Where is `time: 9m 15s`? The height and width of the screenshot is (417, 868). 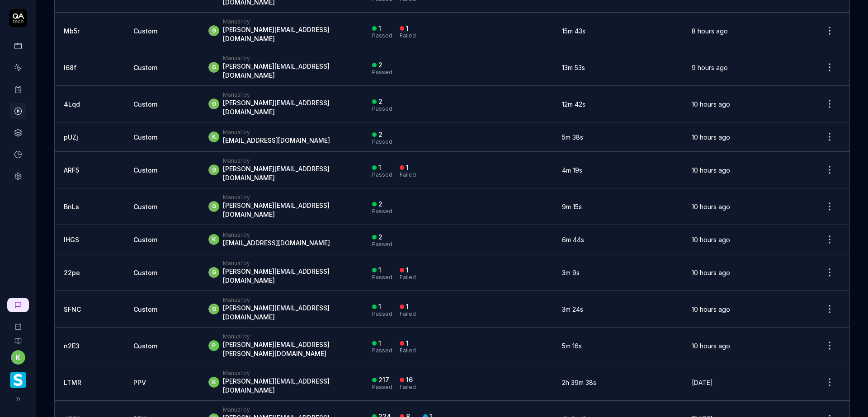
time: 9m 15s is located at coordinates (571, 207).